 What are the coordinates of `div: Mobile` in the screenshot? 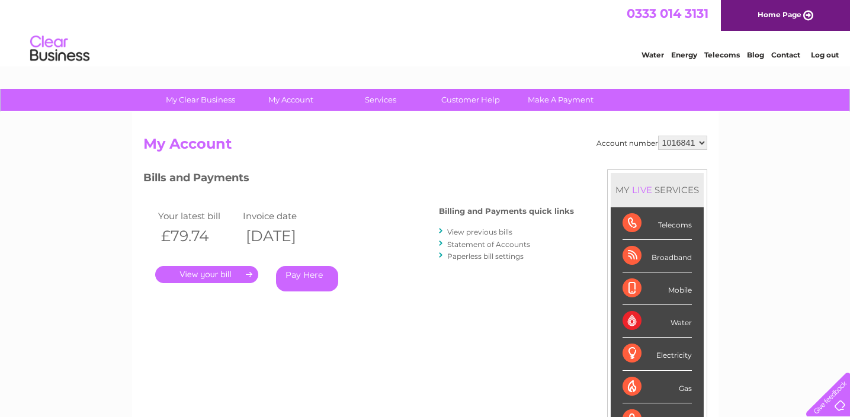 It's located at (657, 288).